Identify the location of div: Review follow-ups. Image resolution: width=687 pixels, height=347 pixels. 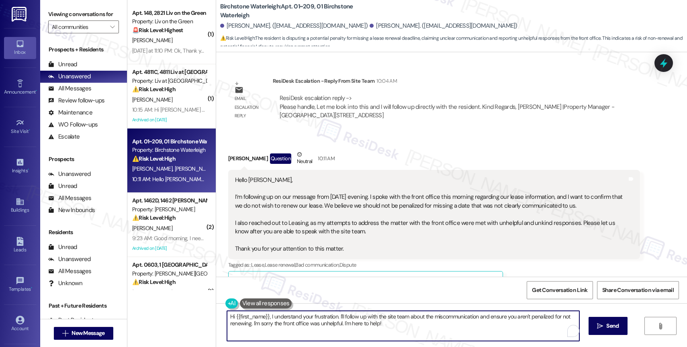
(76, 100).